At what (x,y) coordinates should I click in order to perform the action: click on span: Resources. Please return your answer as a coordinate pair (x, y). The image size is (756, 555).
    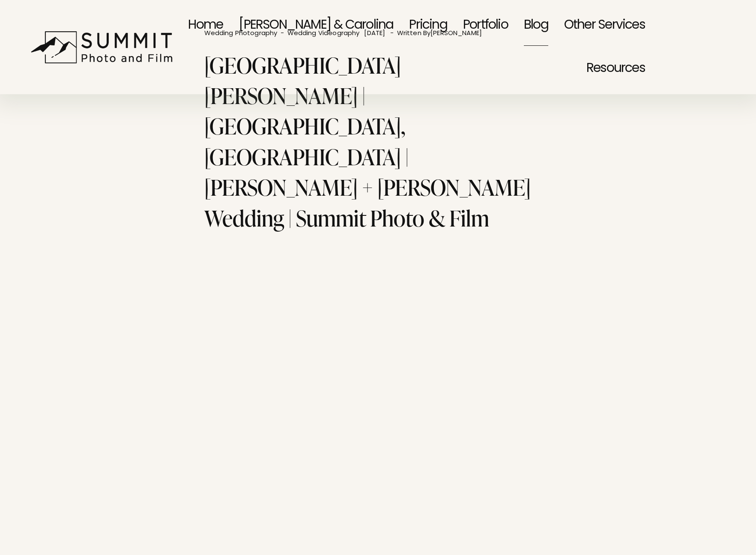
    Looking at the image, I should click on (616, 69).